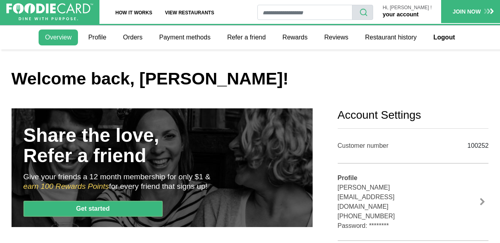 The image size is (500, 243). I want to click on input: restaurant search, so click(305, 12).